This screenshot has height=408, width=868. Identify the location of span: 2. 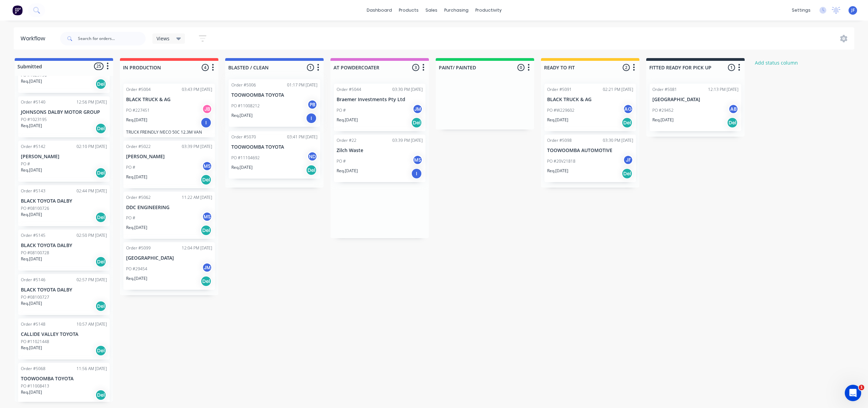
(627, 67).